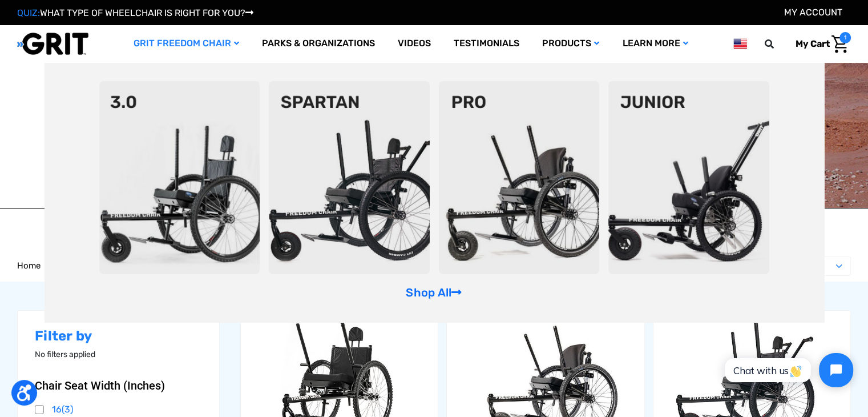 This screenshot has height=417, width=868. What do you see at coordinates (29, 13) in the screenshot?
I see `span: QUIZ:` at bounding box center [29, 13].